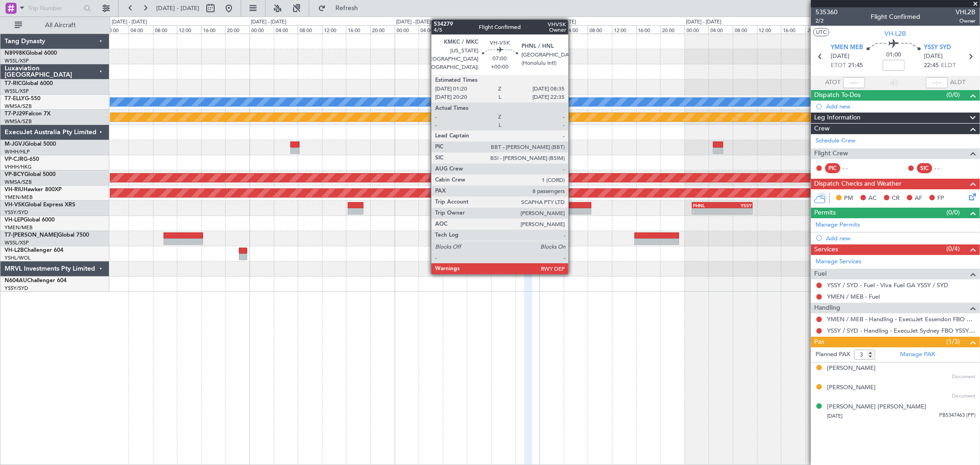  Describe the element at coordinates (833, 355) in the screenshot. I see `label: Planned PAX` at that location.